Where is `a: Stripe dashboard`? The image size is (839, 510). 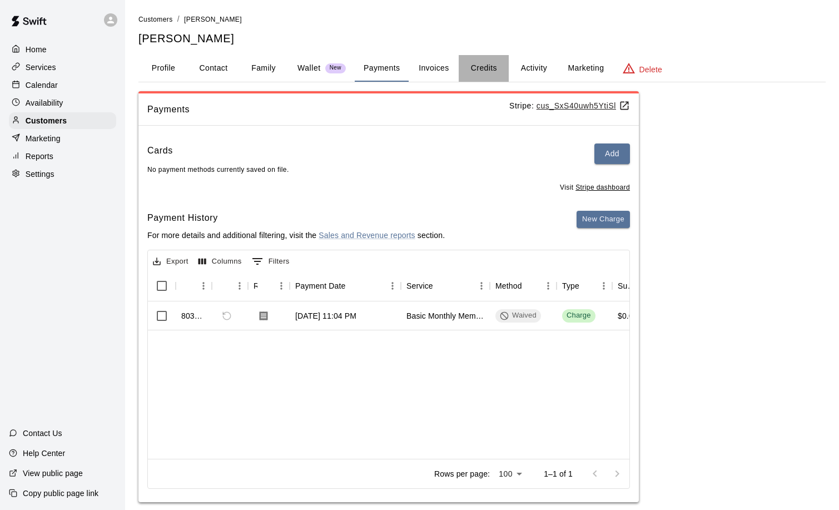
a: Stripe dashboard is located at coordinates (603, 187).